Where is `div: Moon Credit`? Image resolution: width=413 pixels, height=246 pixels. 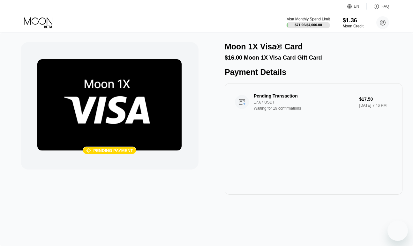
div: Moon Credit is located at coordinates (353, 26).